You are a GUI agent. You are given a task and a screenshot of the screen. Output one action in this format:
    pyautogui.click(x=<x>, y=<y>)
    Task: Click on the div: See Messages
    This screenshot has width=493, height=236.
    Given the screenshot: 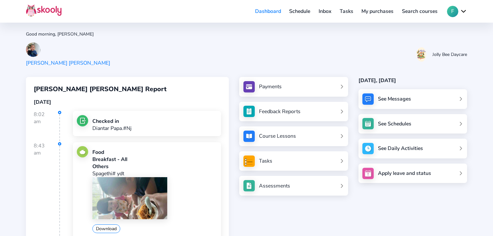 What is the action you would take?
    pyautogui.click(x=394, y=99)
    